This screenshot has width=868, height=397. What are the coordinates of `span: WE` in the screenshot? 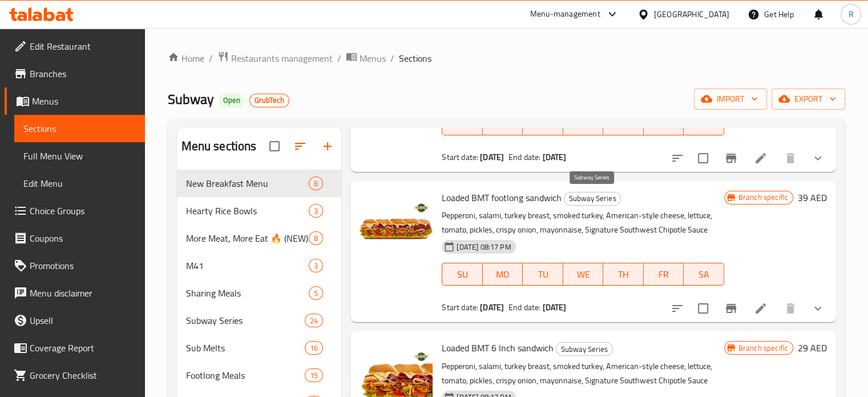 It's located at (583, 274).